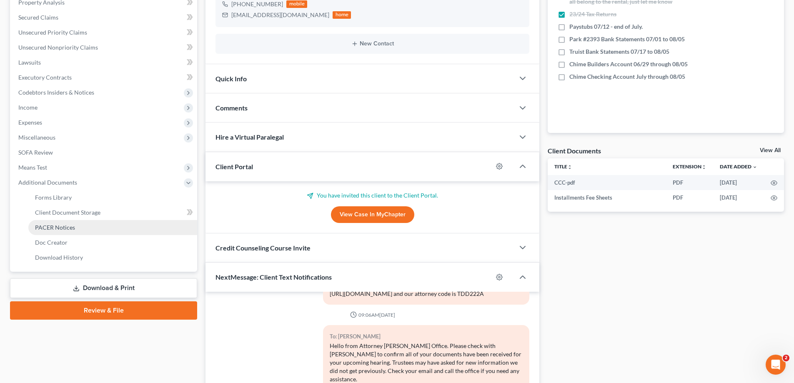  What do you see at coordinates (263, 248) in the screenshot?
I see `span: Credit Counseling Course Invite` at bounding box center [263, 248].